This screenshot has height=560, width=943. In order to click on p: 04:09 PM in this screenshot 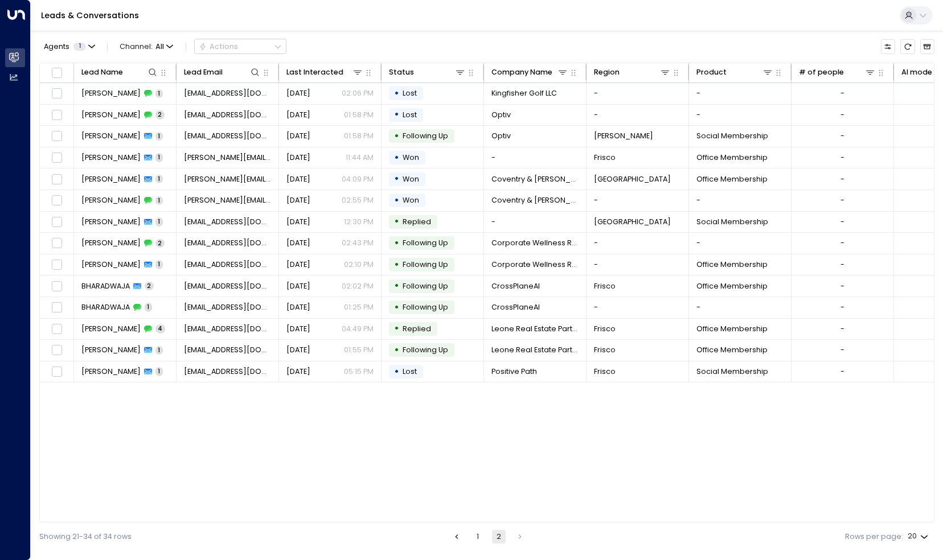, I will do `click(357, 179)`.